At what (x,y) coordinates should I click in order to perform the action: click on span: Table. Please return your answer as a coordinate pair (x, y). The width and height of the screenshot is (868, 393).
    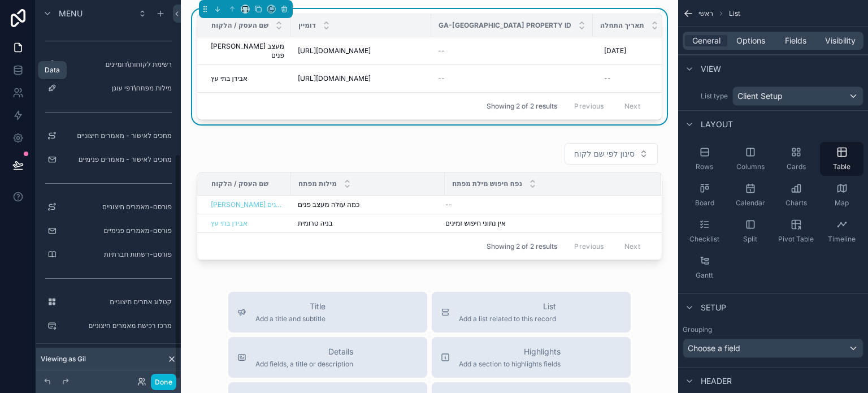
    Looking at the image, I should click on (841, 167).